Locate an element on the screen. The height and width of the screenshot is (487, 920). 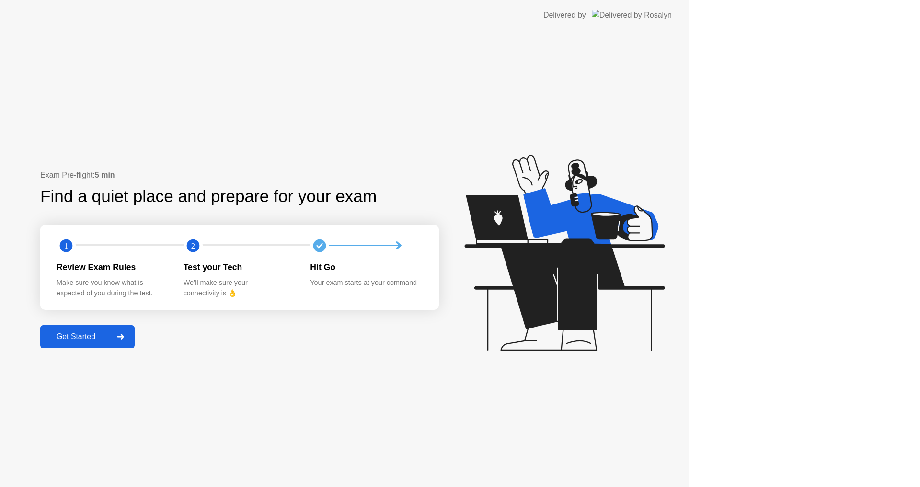
div: Exam Pre-flight: is located at coordinates (240, 175).